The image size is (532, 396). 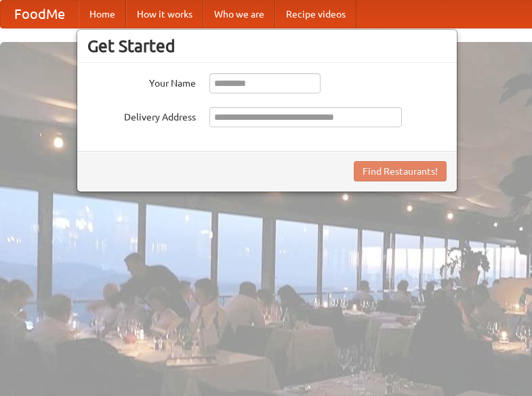 I want to click on h3: Get Started, so click(x=267, y=46).